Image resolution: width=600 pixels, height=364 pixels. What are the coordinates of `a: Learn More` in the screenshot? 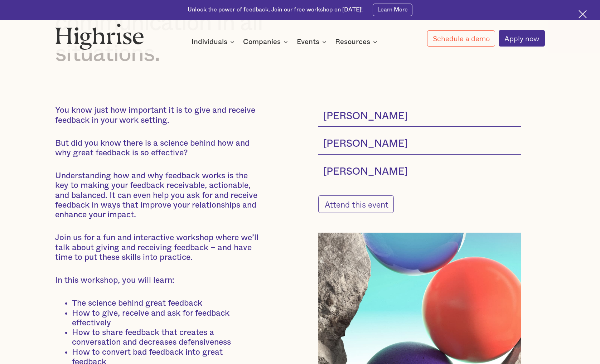 It's located at (392, 9).